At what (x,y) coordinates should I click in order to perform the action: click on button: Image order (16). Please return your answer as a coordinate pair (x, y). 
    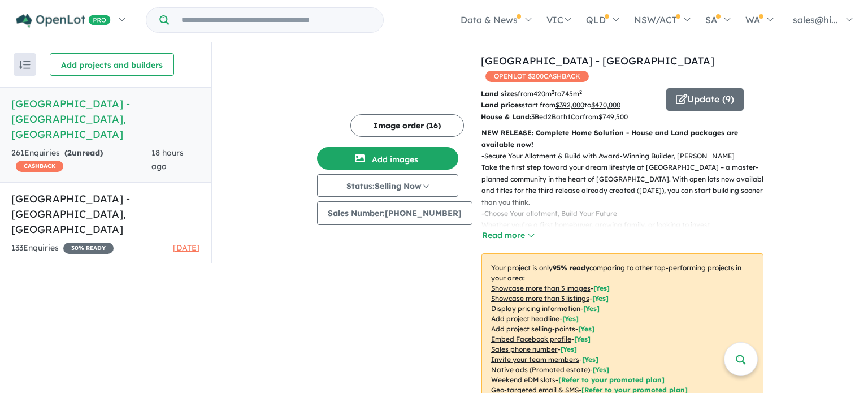
    Looking at the image, I should click on (407, 126).